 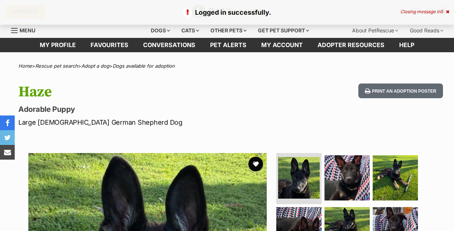 I want to click on a: Dogs available for adoption, so click(x=144, y=66).